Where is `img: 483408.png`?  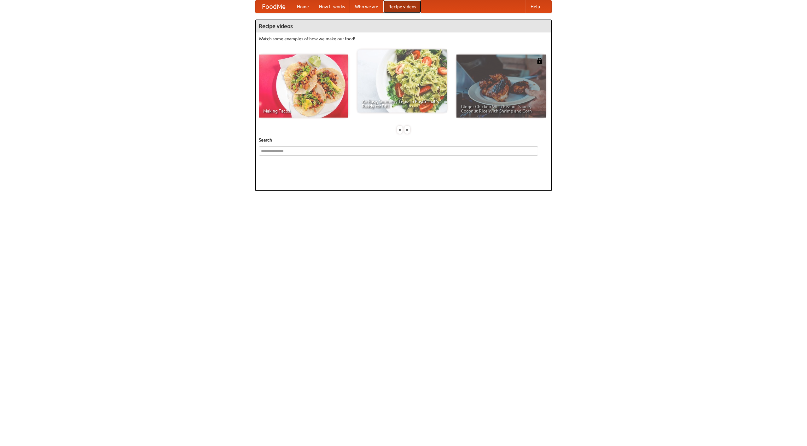
img: 483408.png is located at coordinates (540, 61).